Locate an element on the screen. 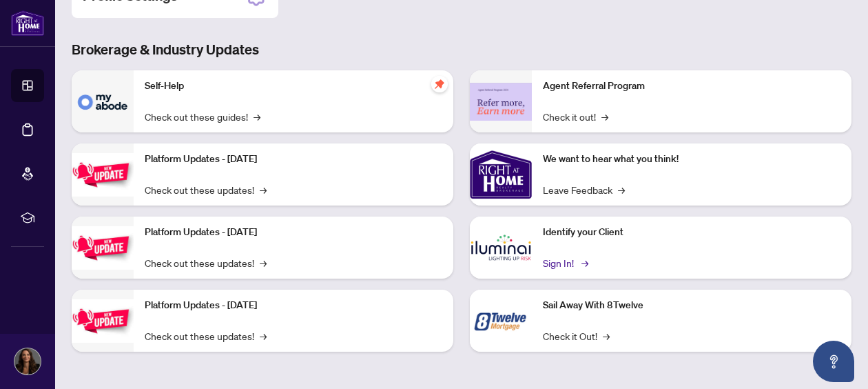 This screenshot has height=389, width=868. p: Self-Help is located at coordinates (294, 86).